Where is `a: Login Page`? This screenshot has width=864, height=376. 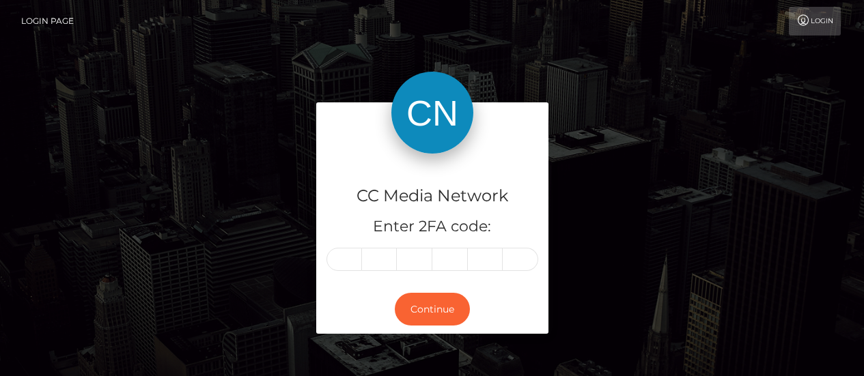
a: Login Page is located at coordinates (47, 21).